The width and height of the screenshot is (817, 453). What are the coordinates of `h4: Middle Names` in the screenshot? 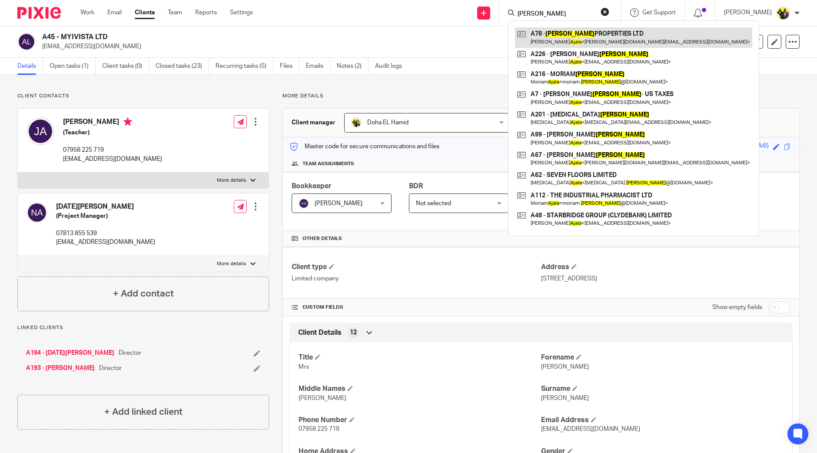 It's located at (420, 388).